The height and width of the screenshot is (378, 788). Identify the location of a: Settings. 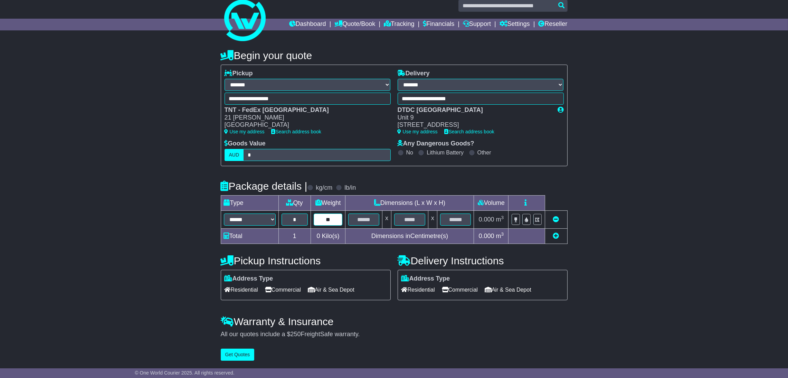
(515, 25).